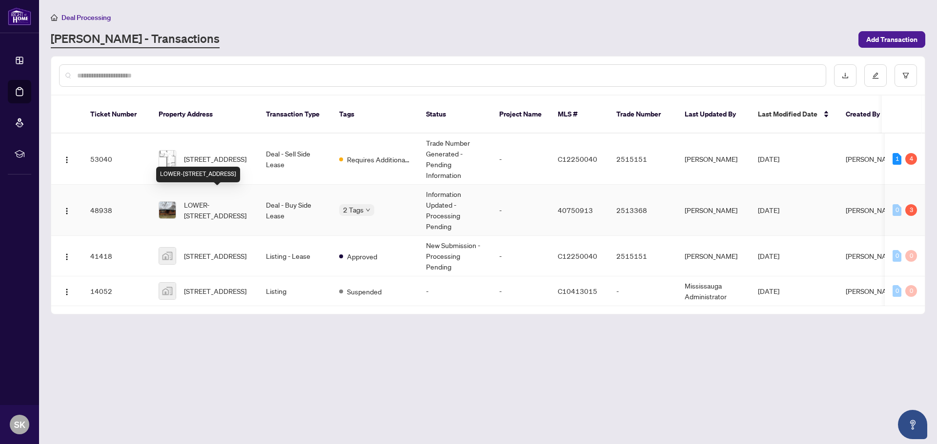 This screenshot has height=444, width=937. I want to click on button: download, so click(845, 76).